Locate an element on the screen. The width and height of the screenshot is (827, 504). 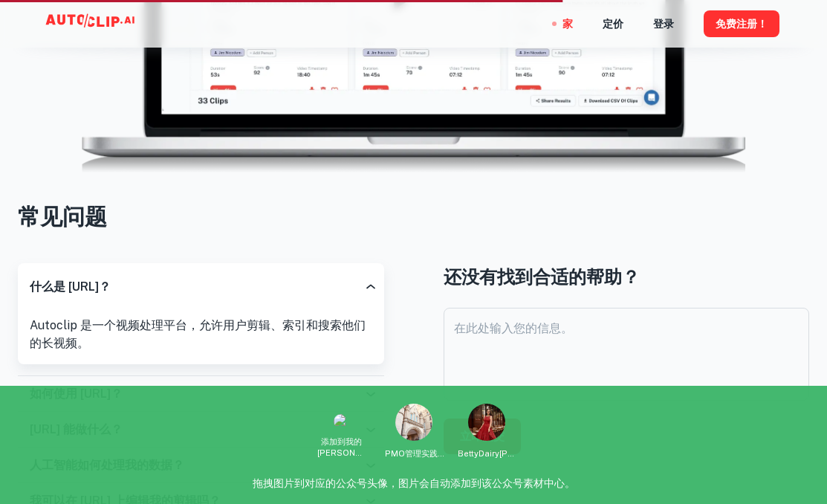
font: 还没有找到合适的帮助？ is located at coordinates (542, 276).